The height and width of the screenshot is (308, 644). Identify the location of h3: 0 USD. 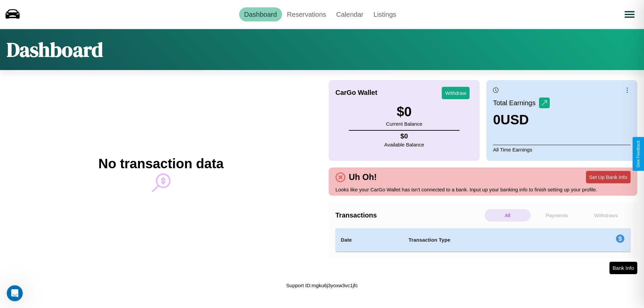
(521, 119).